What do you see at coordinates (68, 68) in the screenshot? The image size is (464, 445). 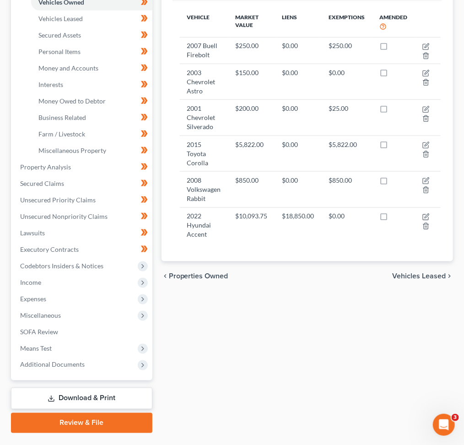 I see `span: Money and Accounts` at bounding box center [68, 68].